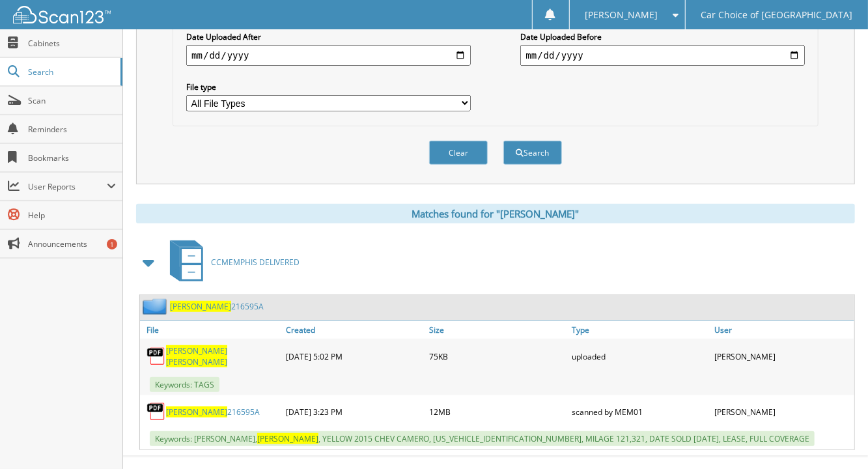  I want to click on span: Keywords: TAGS, so click(184, 384).